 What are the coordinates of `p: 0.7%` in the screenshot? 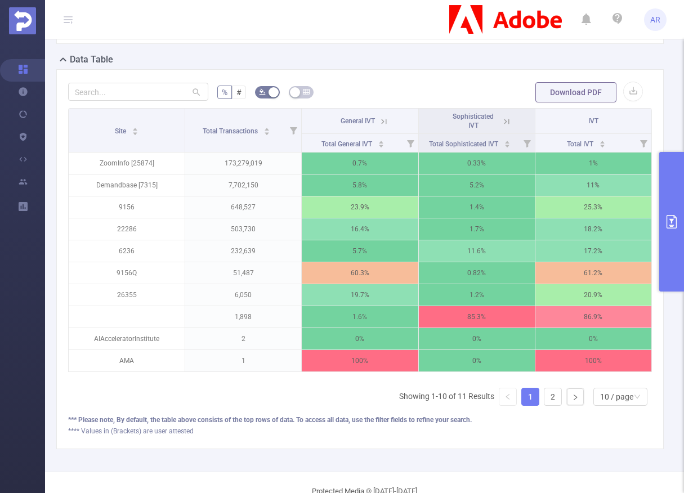 It's located at (360, 163).